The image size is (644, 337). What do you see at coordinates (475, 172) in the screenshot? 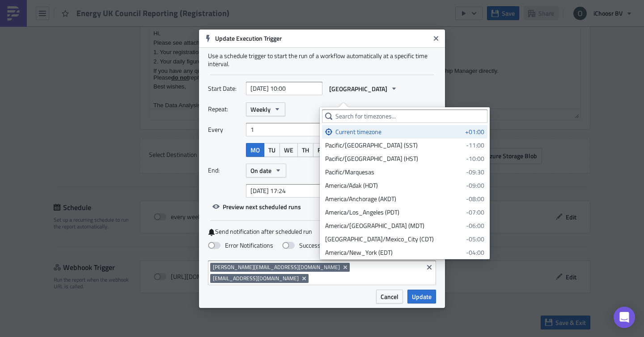
I see `span: -09:30` at bounding box center [475, 172].